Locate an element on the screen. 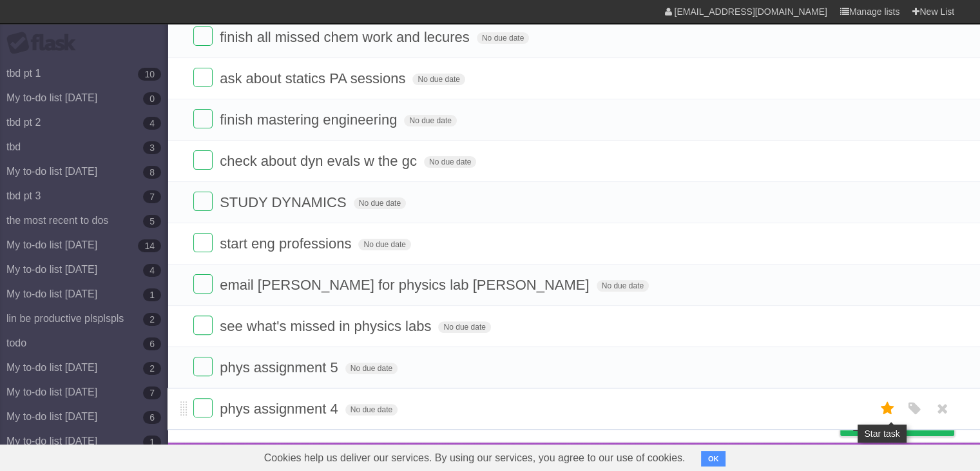  span: check about dyn evals w the gc is located at coordinates (320, 161).